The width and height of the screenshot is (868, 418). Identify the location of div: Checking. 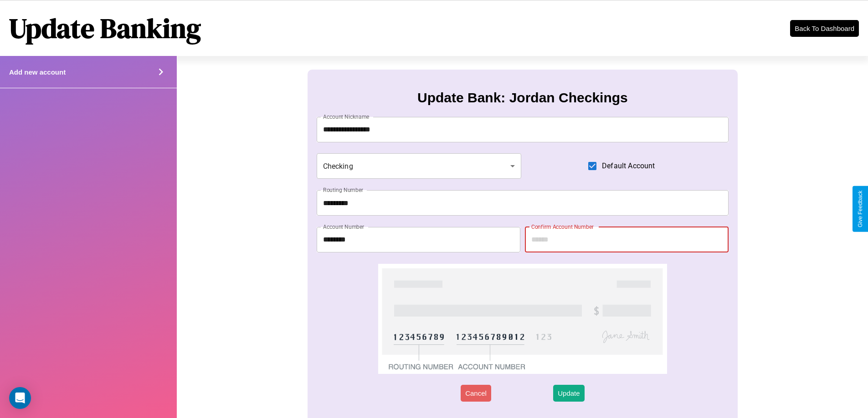
(419, 166).